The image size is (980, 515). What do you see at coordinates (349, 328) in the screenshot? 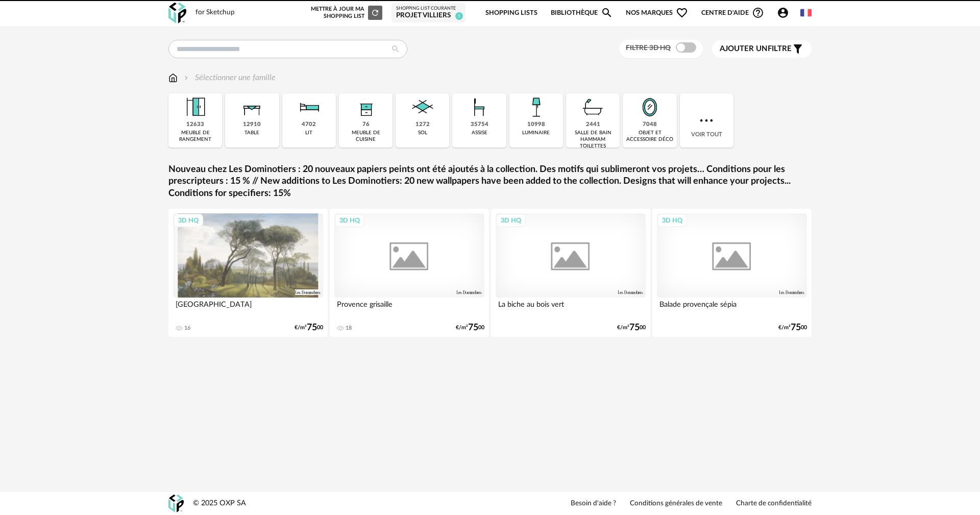
I see `div: 18` at bounding box center [349, 328].